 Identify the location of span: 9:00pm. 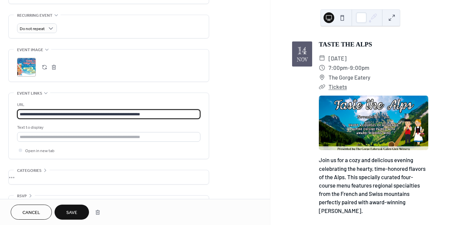
(360, 68).